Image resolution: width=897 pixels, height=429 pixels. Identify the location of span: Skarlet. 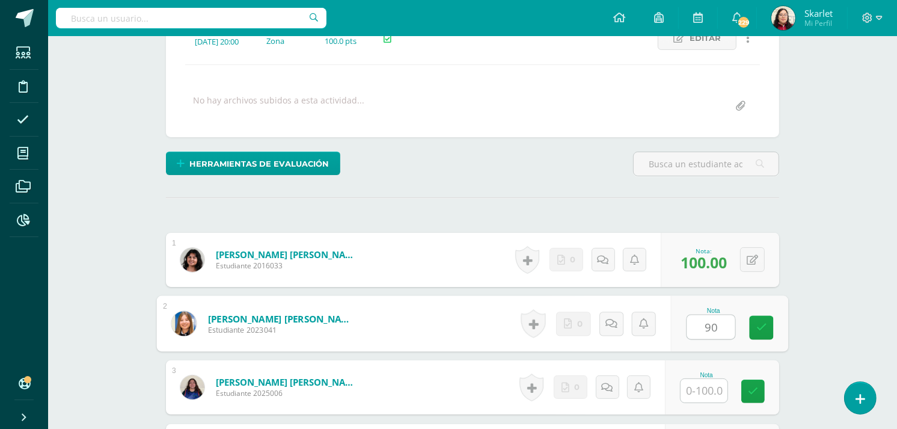
(819, 13).